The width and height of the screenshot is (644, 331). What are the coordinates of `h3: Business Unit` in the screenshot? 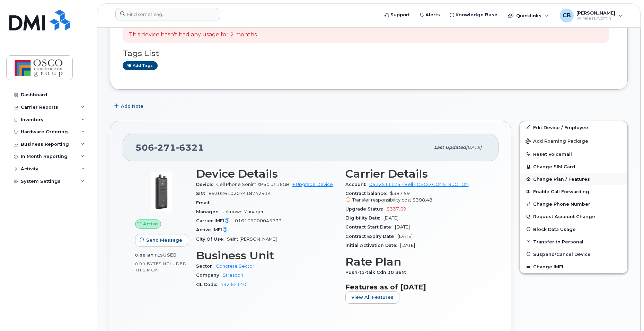 It's located at (267, 256).